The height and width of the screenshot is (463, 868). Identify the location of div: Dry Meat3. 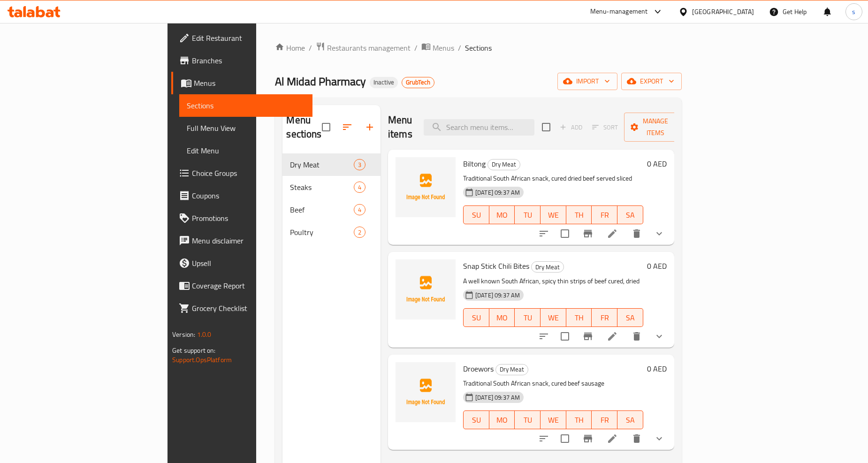
(331, 165).